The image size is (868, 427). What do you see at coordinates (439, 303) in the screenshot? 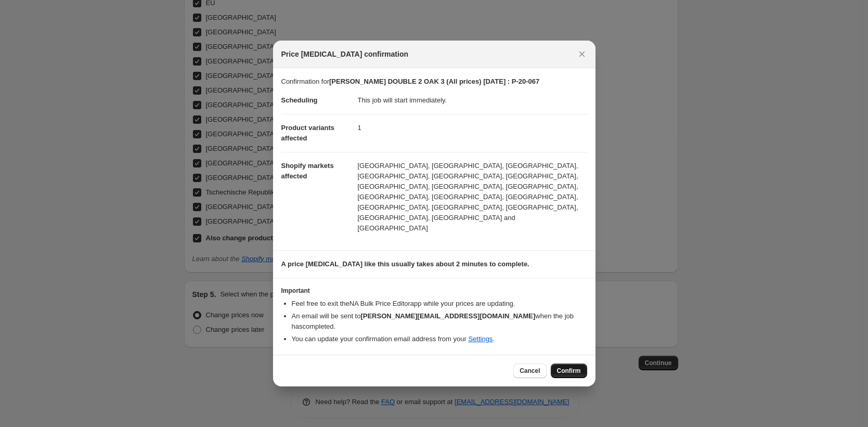
I see `li: Feel free to exit the NA Bulk Price Editor app while your prices are updating.` at bounding box center [439, 303].